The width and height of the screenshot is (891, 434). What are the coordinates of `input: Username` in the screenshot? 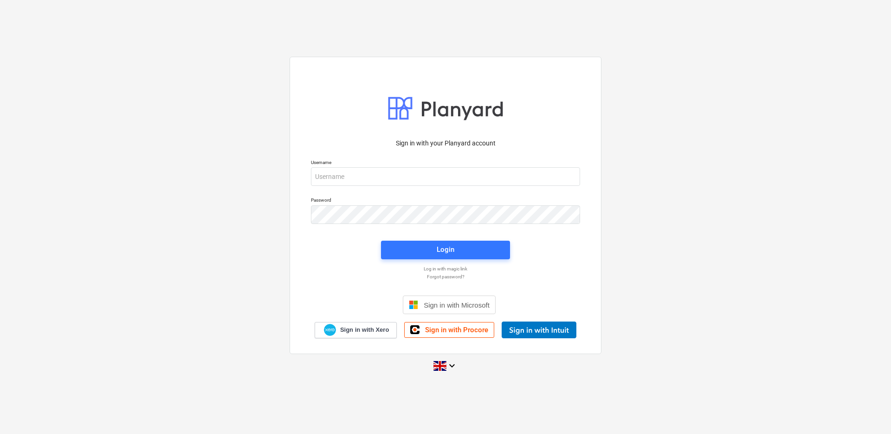 It's located at (446, 176).